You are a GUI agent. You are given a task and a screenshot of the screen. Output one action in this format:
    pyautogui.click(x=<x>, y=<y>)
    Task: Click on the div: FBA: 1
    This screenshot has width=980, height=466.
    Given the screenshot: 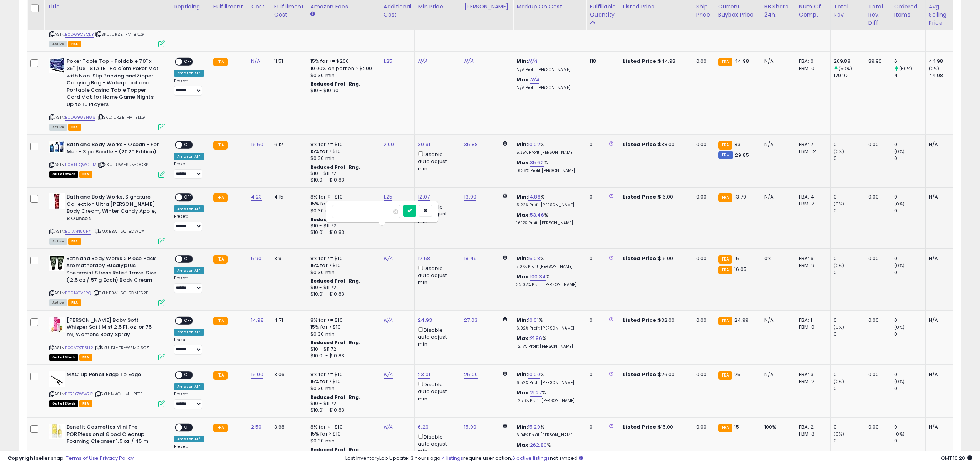 What is the action you would take?
    pyautogui.click(x=812, y=320)
    